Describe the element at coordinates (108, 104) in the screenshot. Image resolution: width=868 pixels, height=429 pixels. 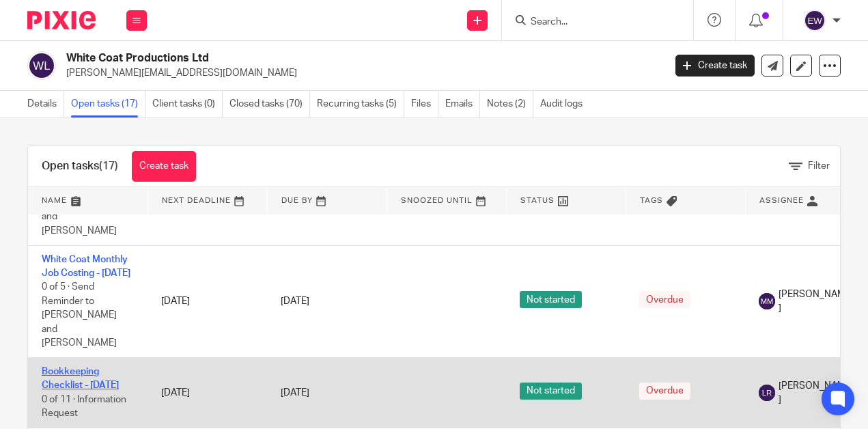
I see `a: Open tasks (17)` at that location.